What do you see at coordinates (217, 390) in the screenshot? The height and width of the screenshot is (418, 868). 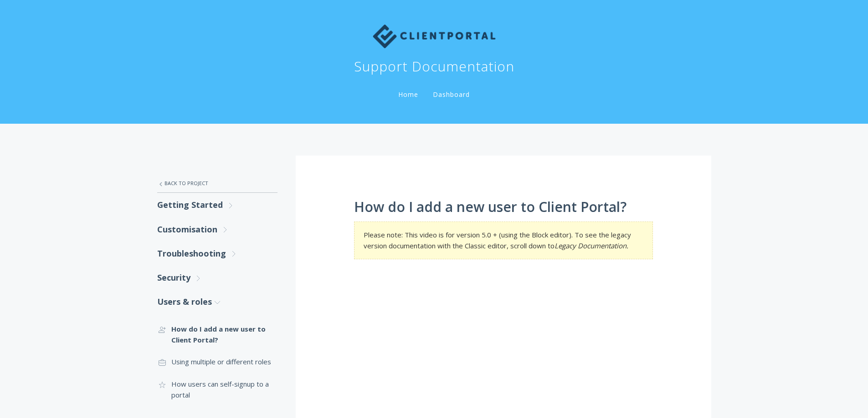 I see `a: How users can self-signup to a portal` at bounding box center [217, 390].